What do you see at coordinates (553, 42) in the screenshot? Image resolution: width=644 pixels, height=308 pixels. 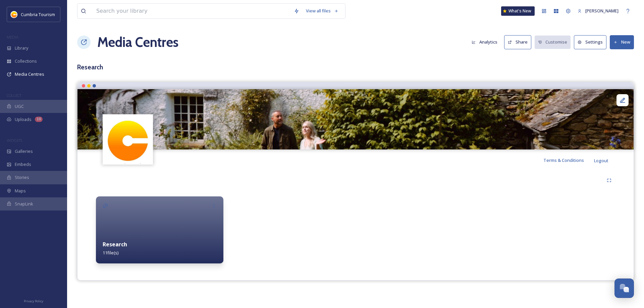 I see `button: Customise` at bounding box center [553, 42].